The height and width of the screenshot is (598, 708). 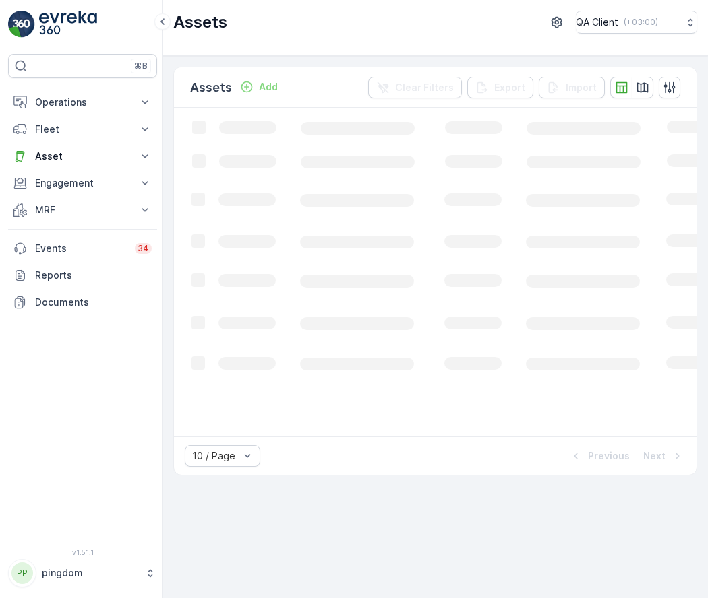 What do you see at coordinates (82, 102) in the screenshot?
I see `button: Operations` at bounding box center [82, 102].